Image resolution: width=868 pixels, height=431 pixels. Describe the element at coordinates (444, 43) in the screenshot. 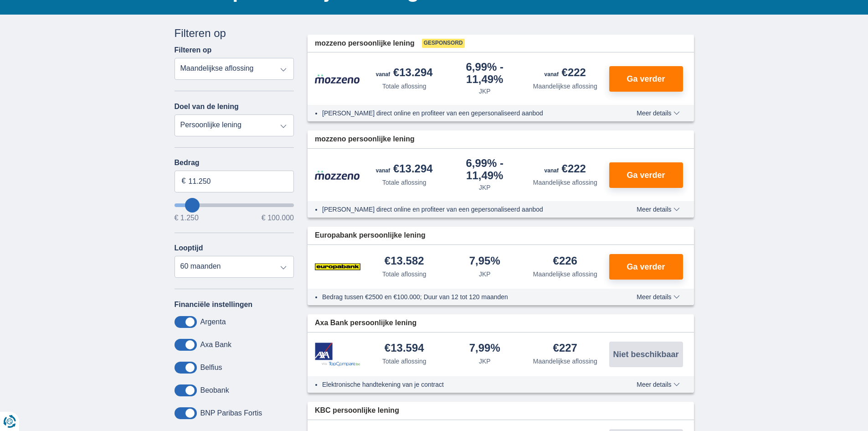

I see `span: Gesponsord` at that location.